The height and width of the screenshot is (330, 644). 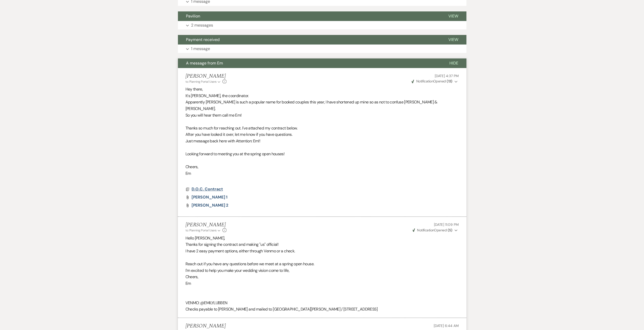 What do you see at coordinates (449, 81) in the screenshot?
I see `strong: ( 13 )` at bounding box center [449, 81].